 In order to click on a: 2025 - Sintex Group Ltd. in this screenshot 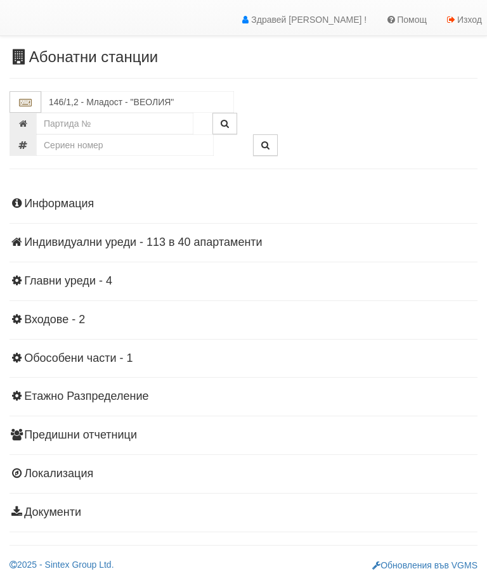, I will do `click(62, 565)`.